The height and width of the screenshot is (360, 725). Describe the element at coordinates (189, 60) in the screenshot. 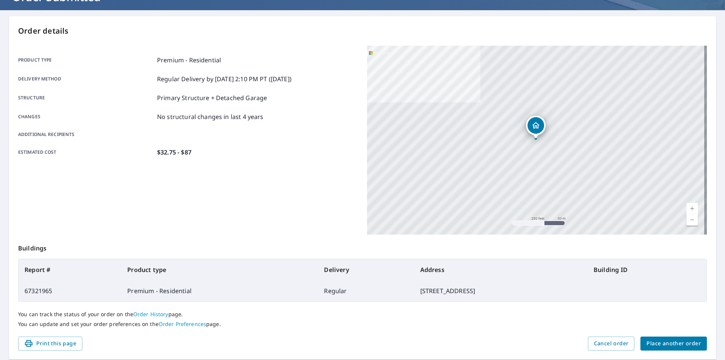

I see `p: Premium - Residential` at that location.